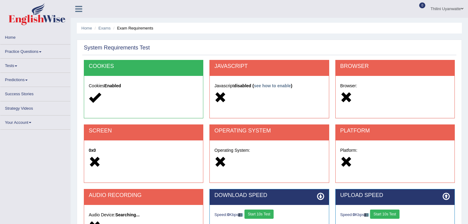 The image size is (468, 224). Describe the element at coordinates (35, 64) in the screenshot. I see `a: Tests` at that location.